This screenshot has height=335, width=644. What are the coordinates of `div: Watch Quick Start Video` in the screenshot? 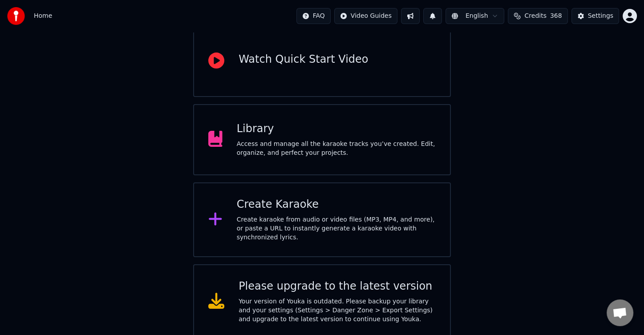 It's located at (303, 60).